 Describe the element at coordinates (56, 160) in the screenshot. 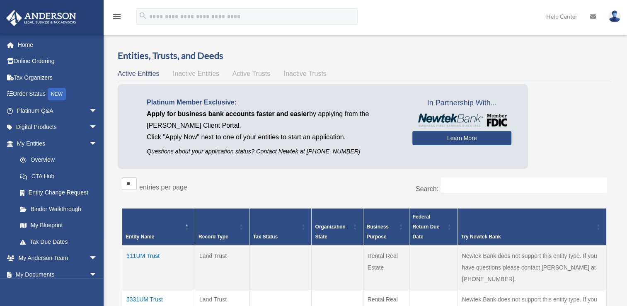

I see `a: Overview` at that location.